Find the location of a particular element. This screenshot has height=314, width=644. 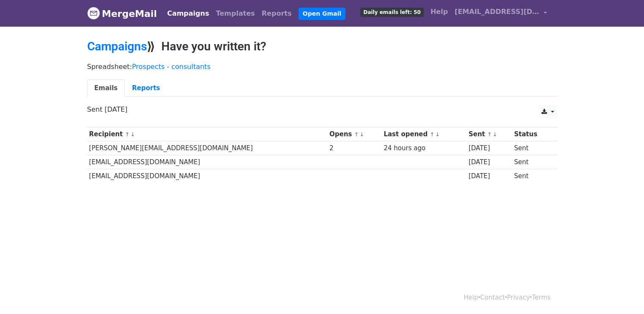

p: Spreadsheet: is located at coordinates (322, 66).